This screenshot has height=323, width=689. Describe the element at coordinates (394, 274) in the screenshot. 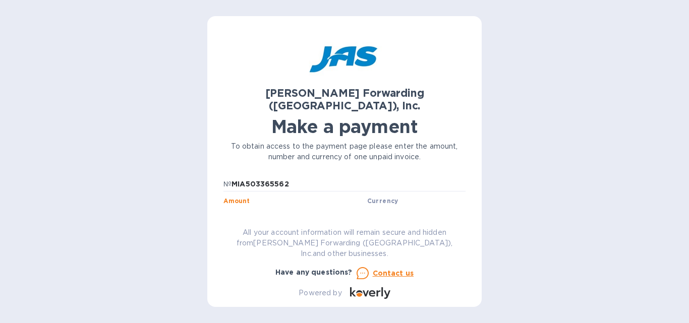

I see `u: Contact us` at that location.